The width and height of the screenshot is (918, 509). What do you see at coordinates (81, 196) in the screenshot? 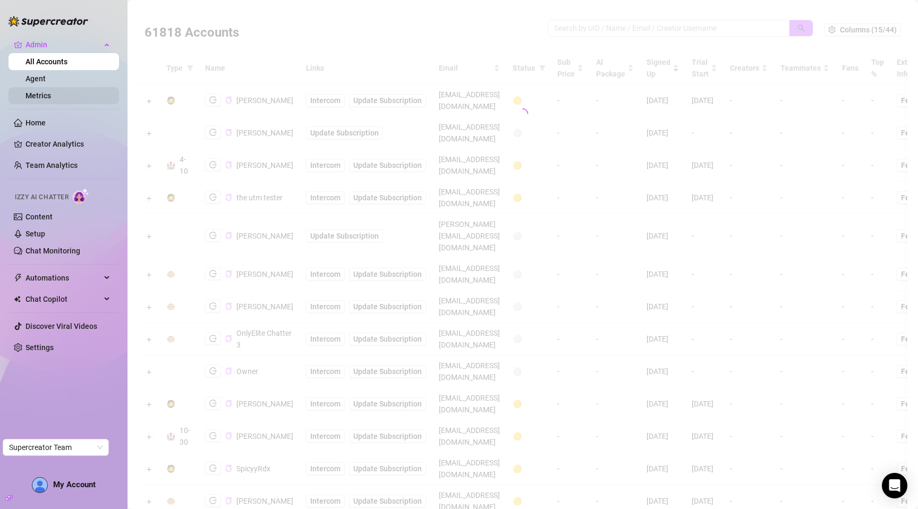
I see `img: AI Chatter` at bounding box center [81, 196].